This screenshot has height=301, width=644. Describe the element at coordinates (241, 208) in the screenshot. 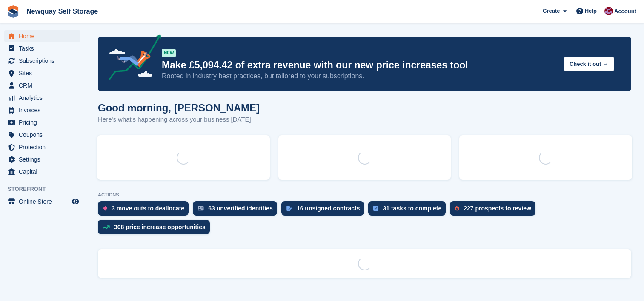

I see `div: 63 unverified identities` at that location.